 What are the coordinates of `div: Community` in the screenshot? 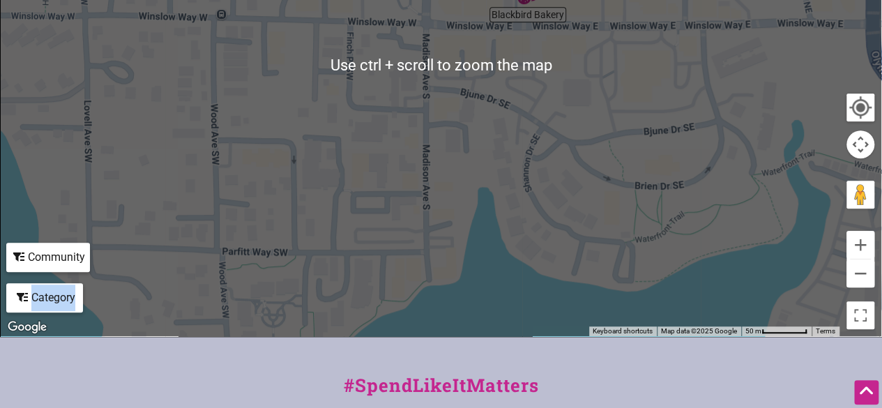 It's located at (48, 257).